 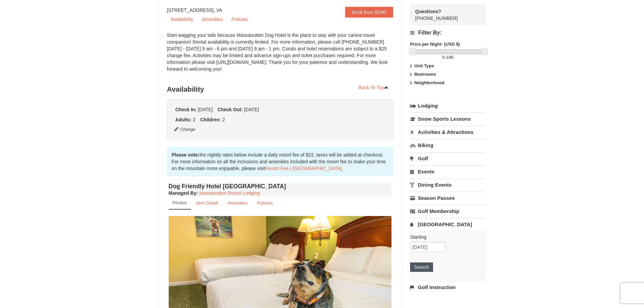 What do you see at coordinates (186, 109) in the screenshot?
I see `strong: Check In:` at bounding box center [186, 109].